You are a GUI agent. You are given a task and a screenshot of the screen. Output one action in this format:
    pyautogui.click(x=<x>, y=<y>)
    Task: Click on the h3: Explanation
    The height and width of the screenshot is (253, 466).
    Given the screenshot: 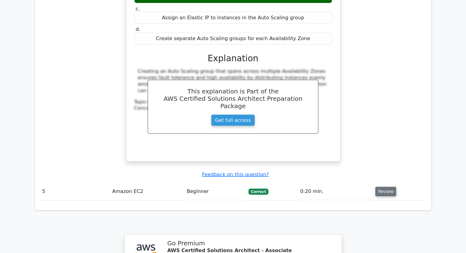 What is the action you would take?
    pyautogui.click(x=233, y=59)
    